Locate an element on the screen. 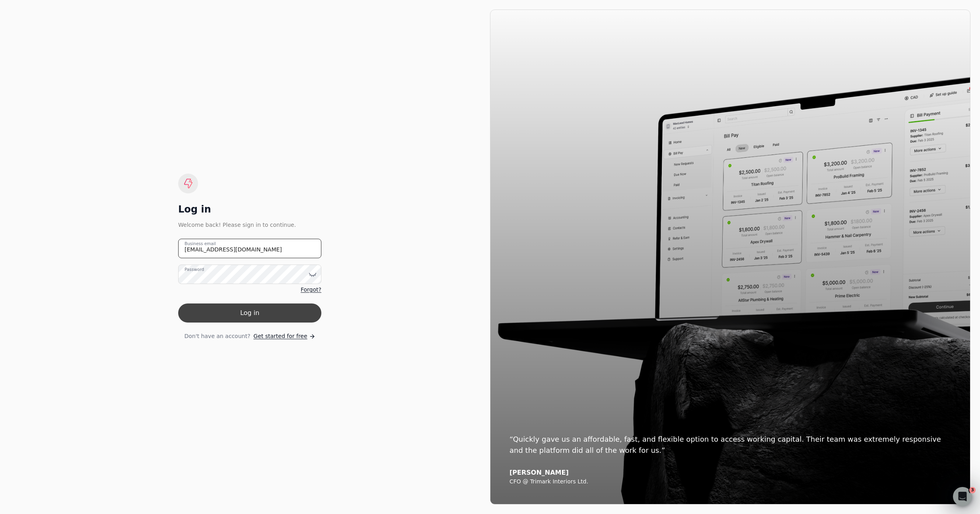 The image size is (980, 514). a: Forgot? is located at coordinates (311, 290).